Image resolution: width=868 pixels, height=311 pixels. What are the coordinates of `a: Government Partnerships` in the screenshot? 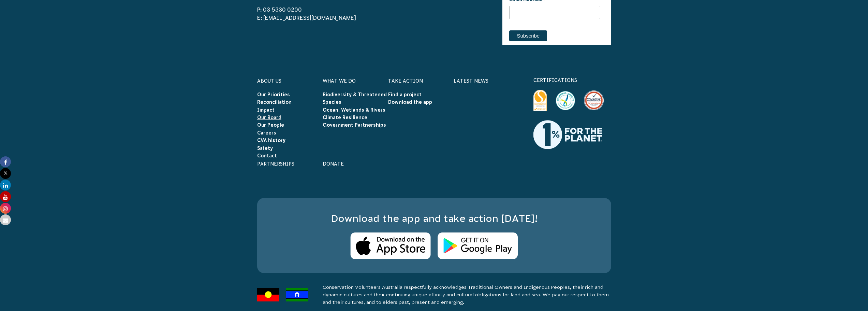 It's located at (354, 125).